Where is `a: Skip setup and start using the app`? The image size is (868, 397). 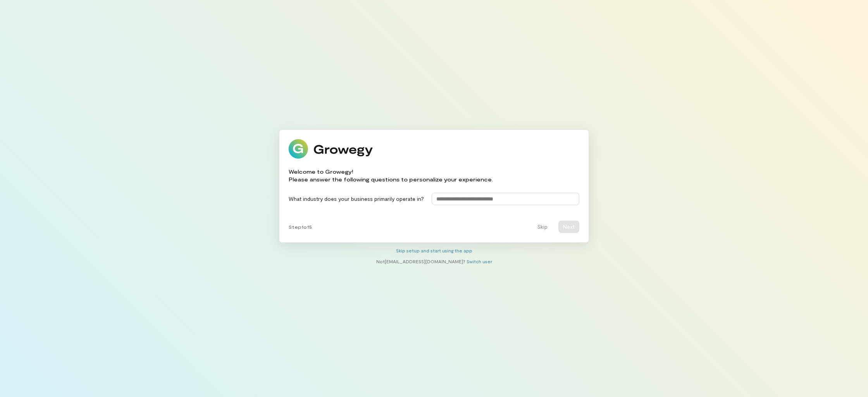
a: Skip setup and start using the app is located at coordinates (434, 251).